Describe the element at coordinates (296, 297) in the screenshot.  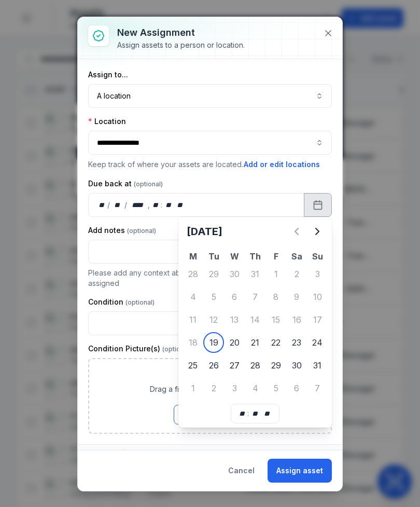
I see `div: 9` at that location.